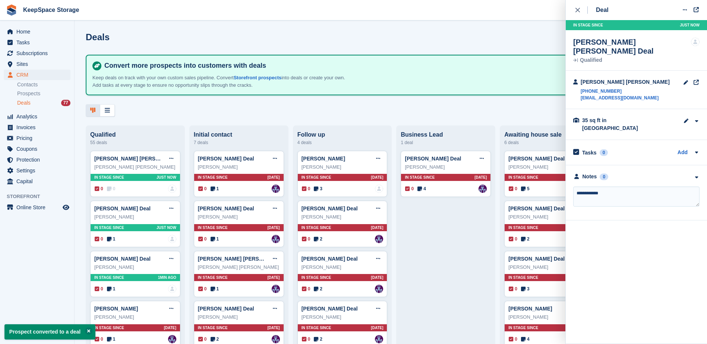  I want to click on span: Settings, so click(39, 171).